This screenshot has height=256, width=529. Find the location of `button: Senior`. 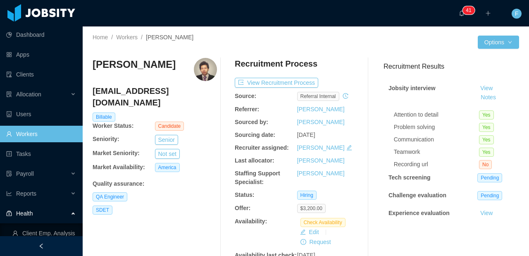

button: Senior is located at coordinates (166, 140).